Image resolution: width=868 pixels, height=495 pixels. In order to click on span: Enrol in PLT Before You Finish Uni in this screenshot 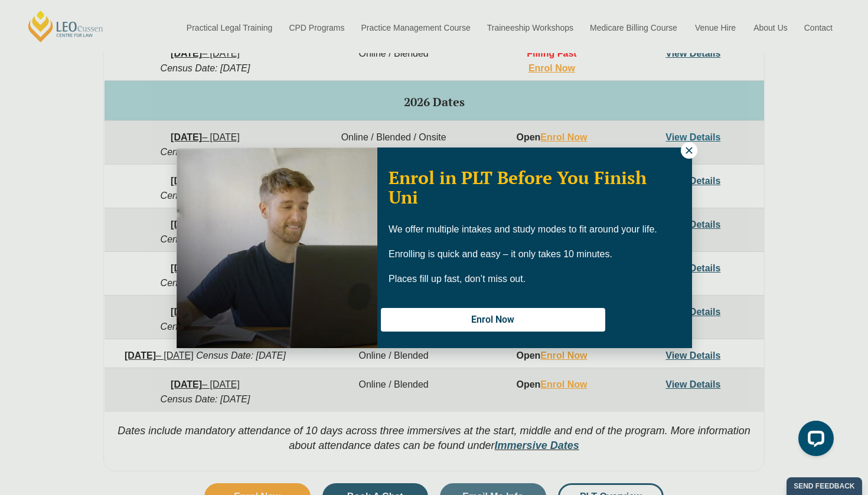, I will do `click(517, 187)`.